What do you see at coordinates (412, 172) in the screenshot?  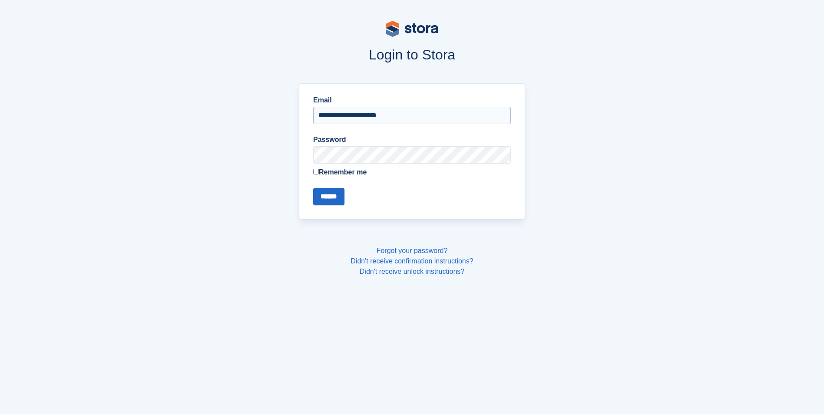 I see `label: Remember me` at bounding box center [412, 172].